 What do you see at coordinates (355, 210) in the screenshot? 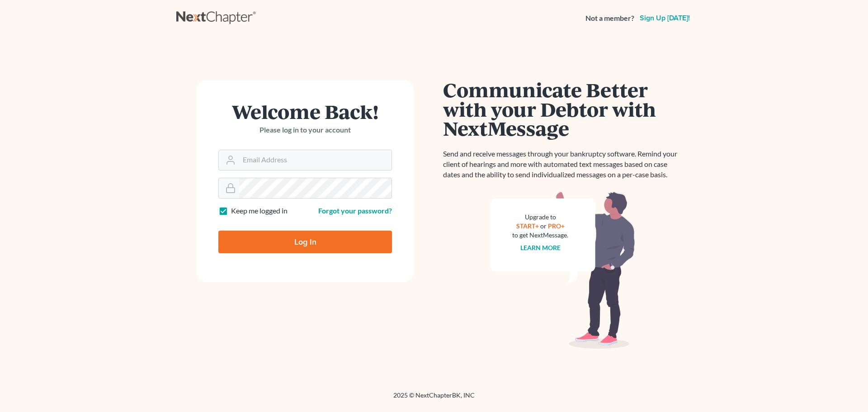
I see `a: Forgot your password?` at bounding box center [355, 210].